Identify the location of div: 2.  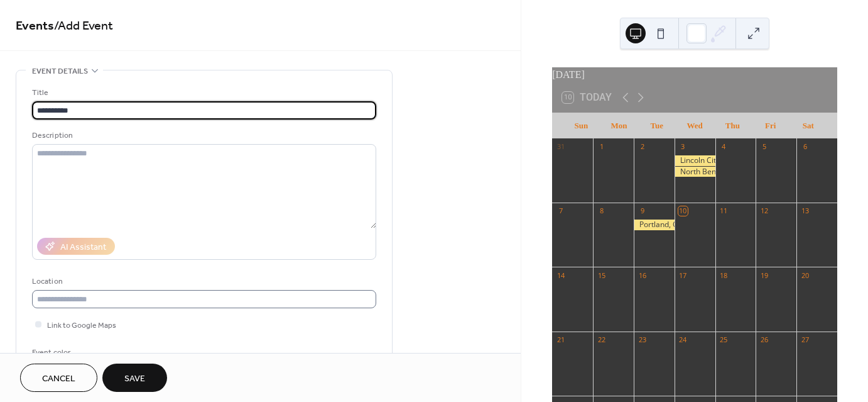
(642, 147).